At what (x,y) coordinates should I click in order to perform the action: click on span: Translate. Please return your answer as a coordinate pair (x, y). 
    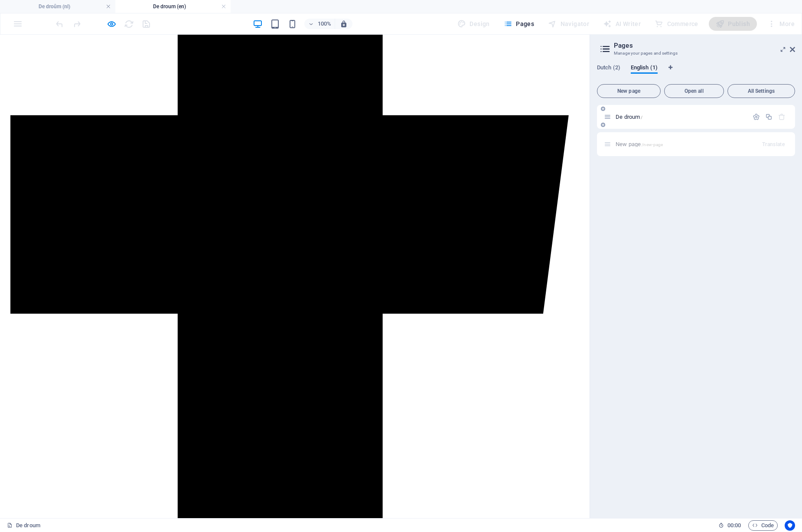
    Looking at the image, I should click on (774, 145).